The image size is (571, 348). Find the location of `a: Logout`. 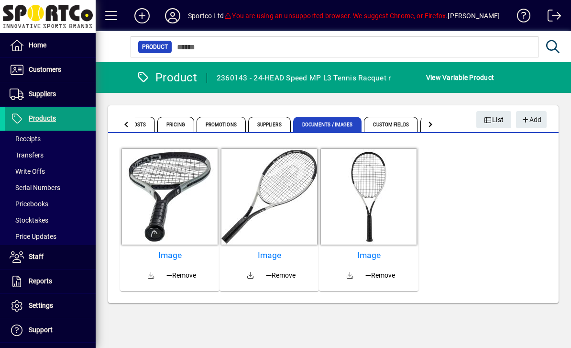

a: Logout is located at coordinates (551, 17).